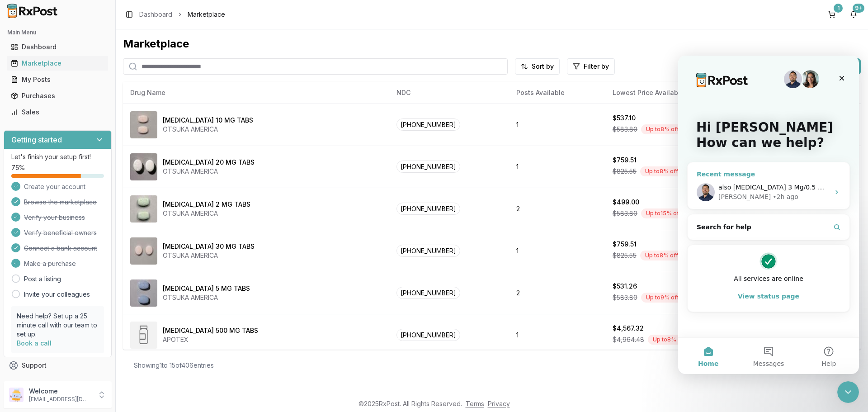  Describe the element at coordinates (54, 218) in the screenshot. I see `span: Verify your business` at that location.